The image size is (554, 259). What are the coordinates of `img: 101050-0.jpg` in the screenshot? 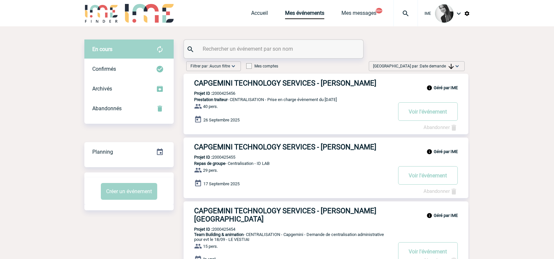 It's located at (444, 14).